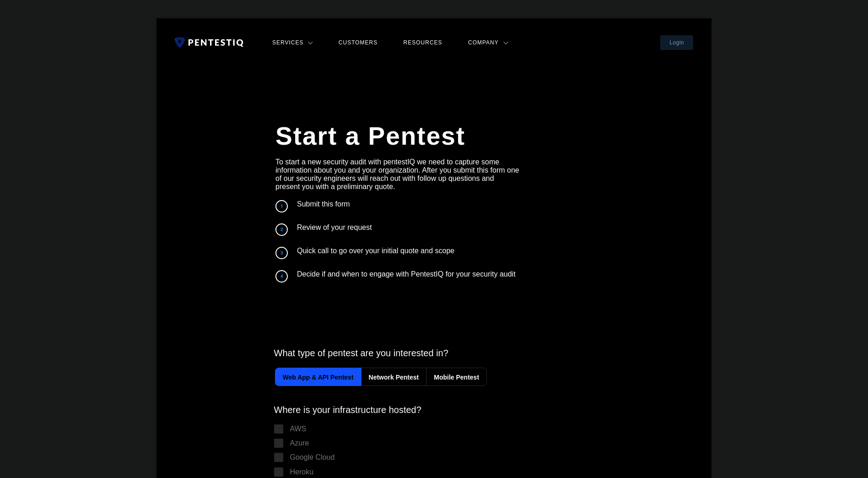 The image size is (868, 478). Describe the element at coordinates (434, 471) in the screenshot. I see `label: Heroku` at that location.